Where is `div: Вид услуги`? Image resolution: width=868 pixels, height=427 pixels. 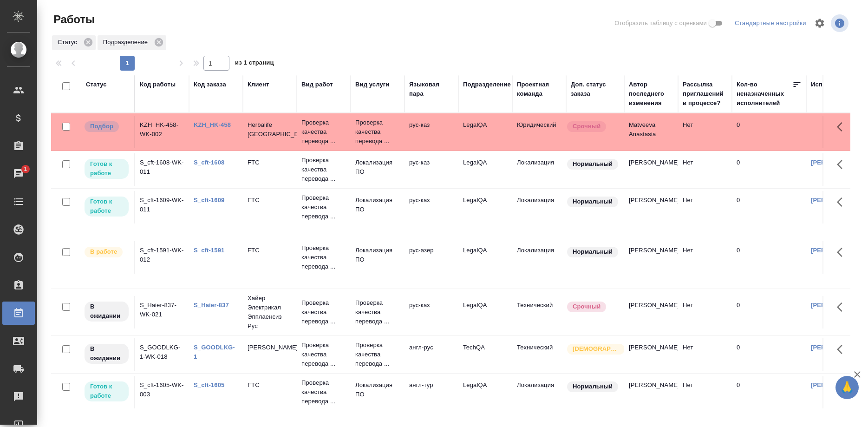 div: Вид услуги is located at coordinates (372, 84).